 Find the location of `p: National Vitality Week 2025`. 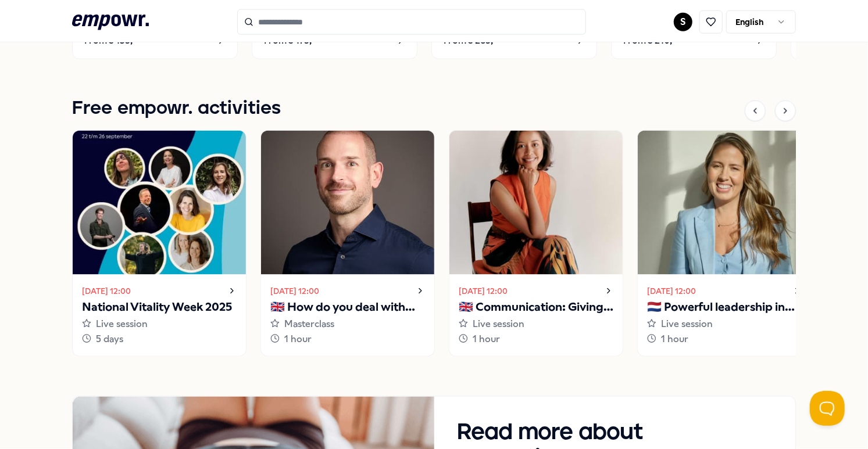

p: National Vitality Week 2025 is located at coordinates (159, 307).